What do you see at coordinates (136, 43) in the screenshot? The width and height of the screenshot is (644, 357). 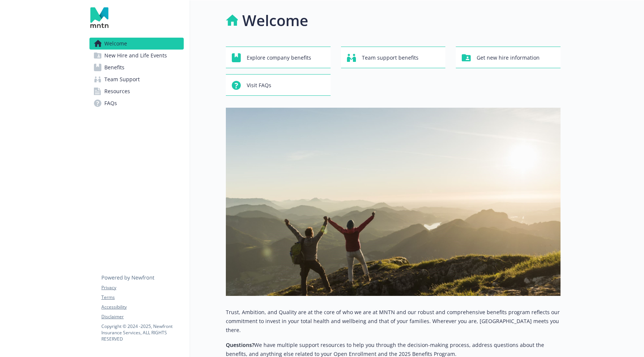 I see `a: Welcome` at bounding box center [136, 43].